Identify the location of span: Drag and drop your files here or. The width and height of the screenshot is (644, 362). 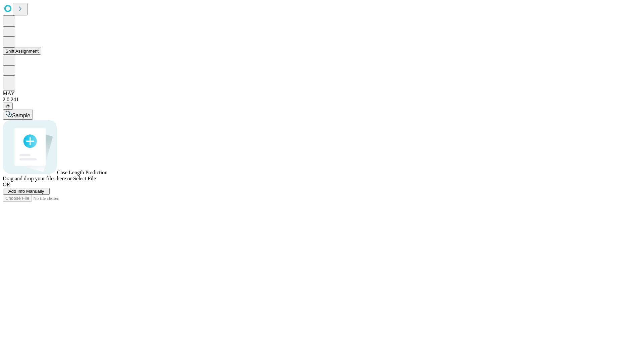
(37, 178).